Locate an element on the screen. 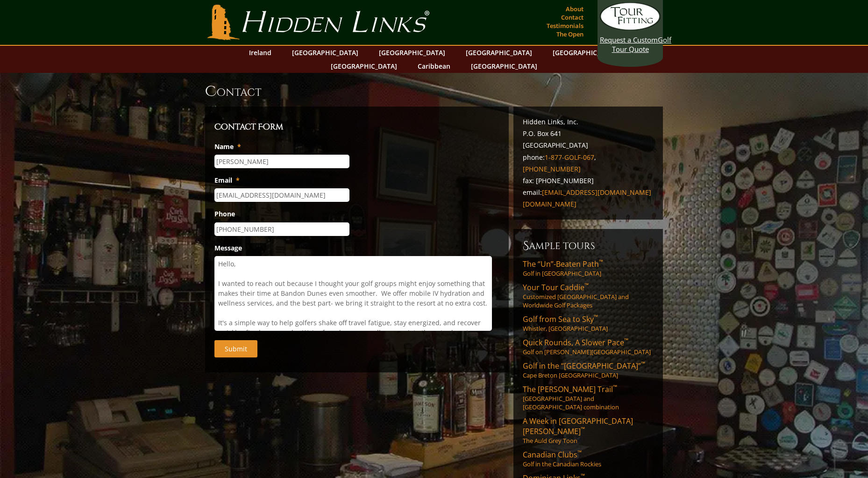 The height and width of the screenshot is (478, 868). a: Caribbean is located at coordinates (434, 66).